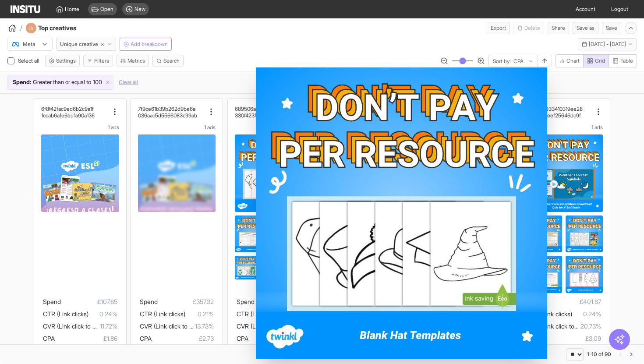 The image size is (644, 364). I want to click on span: £3.09, so click(569, 338).